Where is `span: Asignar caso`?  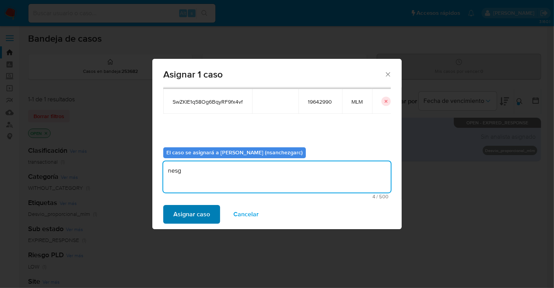
span: Asignar caso is located at coordinates (192, 214).